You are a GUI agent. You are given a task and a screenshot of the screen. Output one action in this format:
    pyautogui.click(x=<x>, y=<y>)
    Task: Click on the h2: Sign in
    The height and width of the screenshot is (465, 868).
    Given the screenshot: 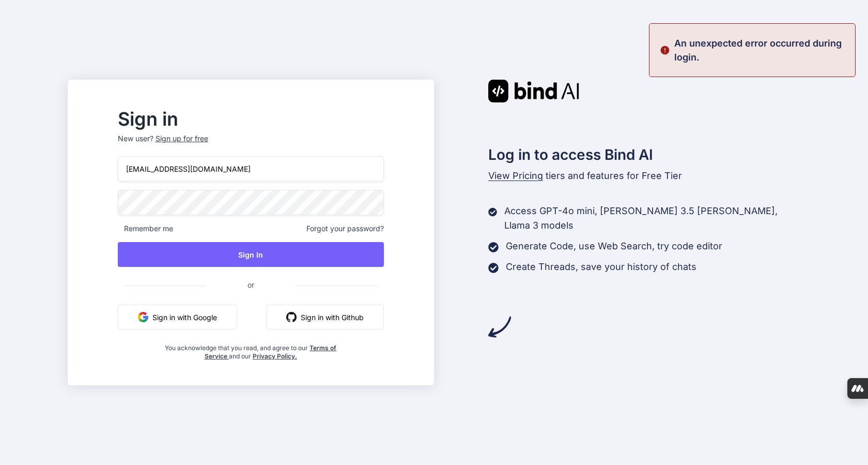 What is the action you would take?
    pyautogui.click(x=250, y=119)
    